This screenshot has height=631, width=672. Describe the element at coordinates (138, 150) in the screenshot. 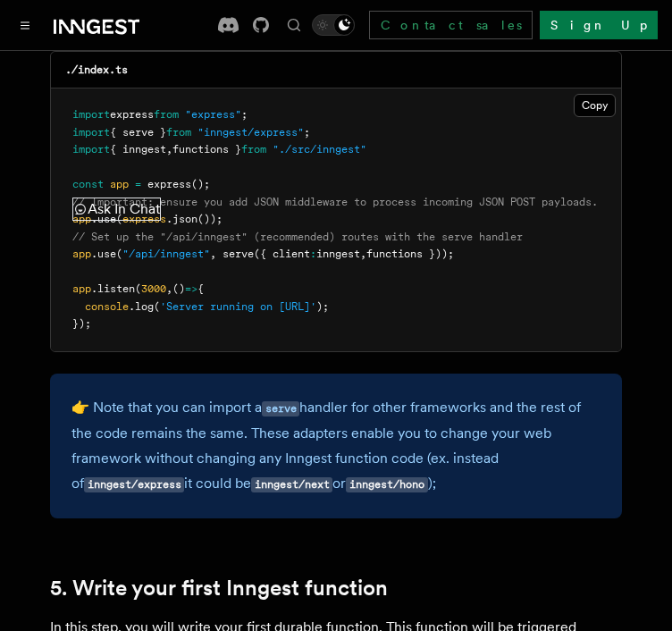

I see `span: { inngest` at that location.